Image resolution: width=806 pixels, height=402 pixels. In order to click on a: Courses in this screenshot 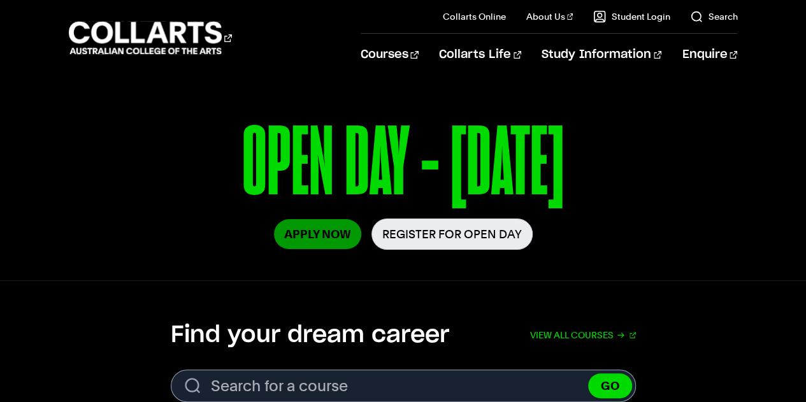, I will do `click(389, 55)`.